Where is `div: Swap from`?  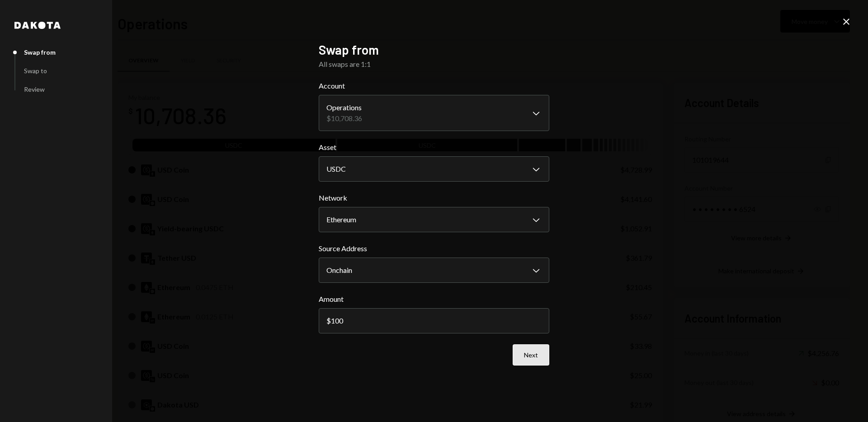
div: Swap from is located at coordinates (40, 52).